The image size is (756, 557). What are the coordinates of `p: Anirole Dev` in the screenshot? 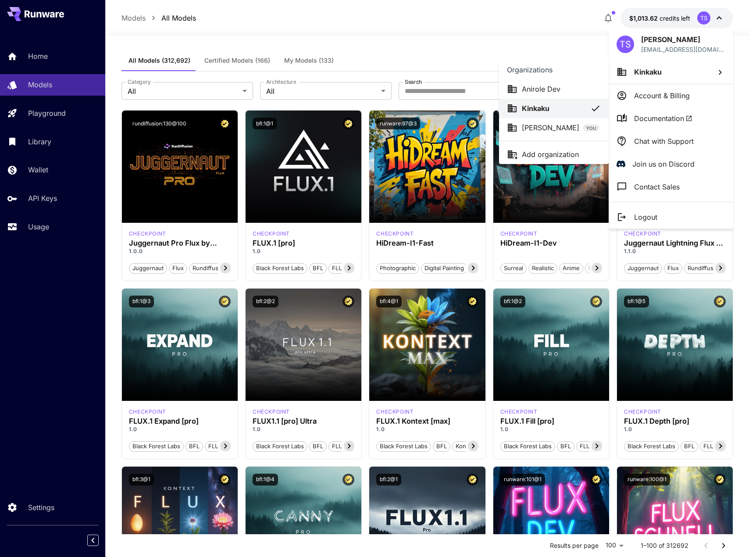 It's located at (541, 89).